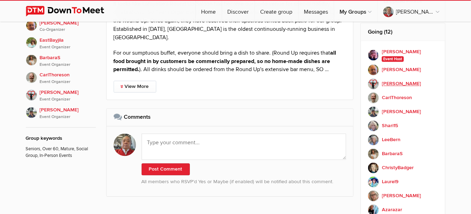  I want to click on b: LeeBern, so click(391, 140).